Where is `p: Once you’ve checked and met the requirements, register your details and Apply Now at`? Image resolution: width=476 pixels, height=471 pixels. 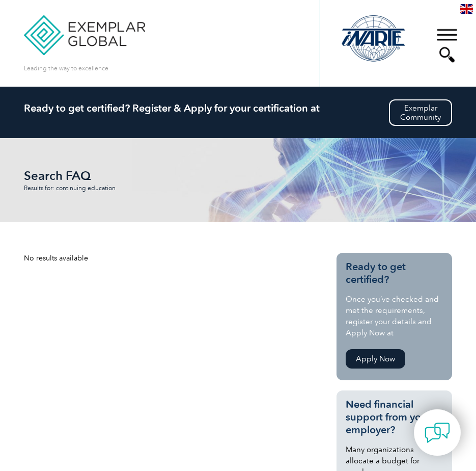
p: Once you’ve checked and met the requirements, register your details and Apply Now at is located at coordinates (394, 316).